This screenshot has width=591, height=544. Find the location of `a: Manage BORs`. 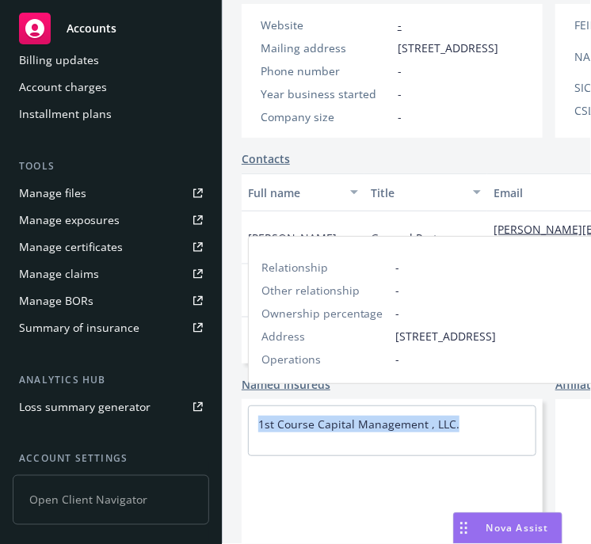

a: Manage BORs is located at coordinates (111, 301).